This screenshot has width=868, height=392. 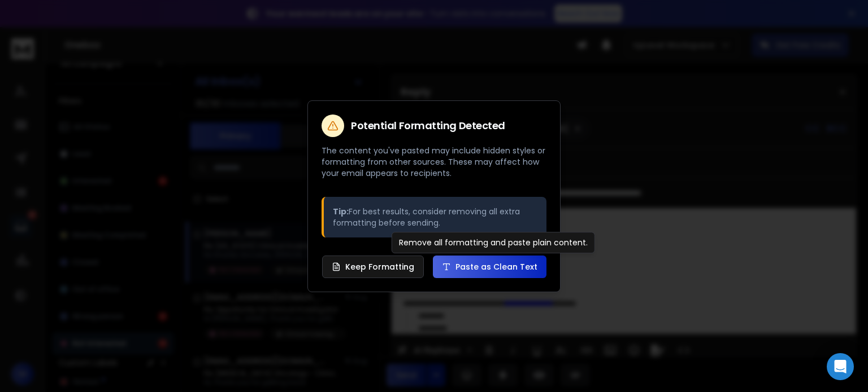 What do you see at coordinates (435, 217) in the screenshot?
I see `p: For best results, consider removing all extra formatting before sending.` at bounding box center [435, 217].